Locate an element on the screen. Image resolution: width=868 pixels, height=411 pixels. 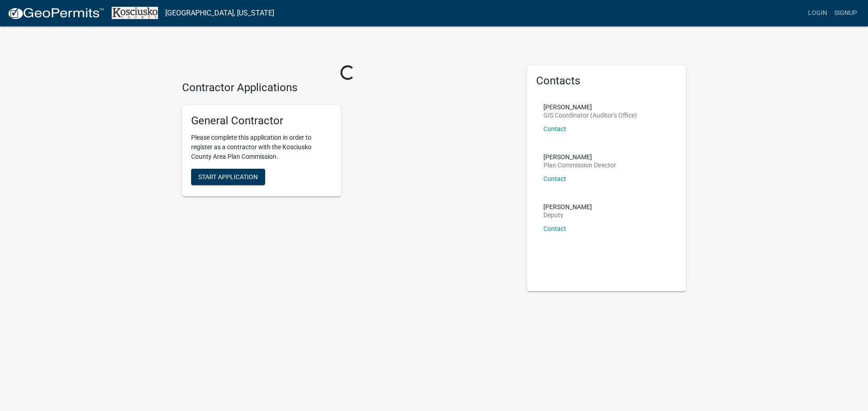
p: Please complete this application in order to register as a contractor with the Kosciusko County A... is located at coordinates (261, 147).